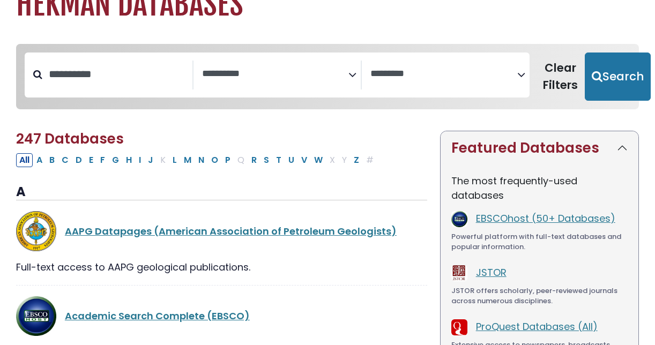 The height and width of the screenshot is (345, 655). I want to click on nav: Search filters, so click(327, 77).